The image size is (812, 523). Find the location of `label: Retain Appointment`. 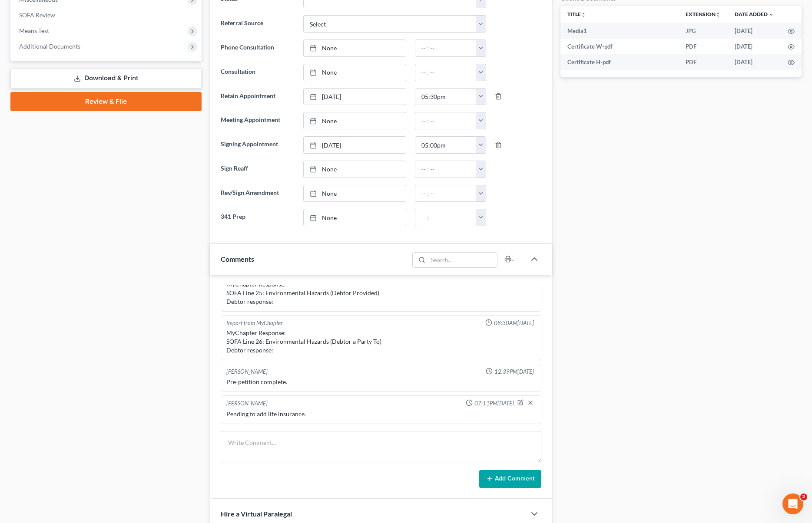

label: Retain Appointment is located at coordinates (257, 97).